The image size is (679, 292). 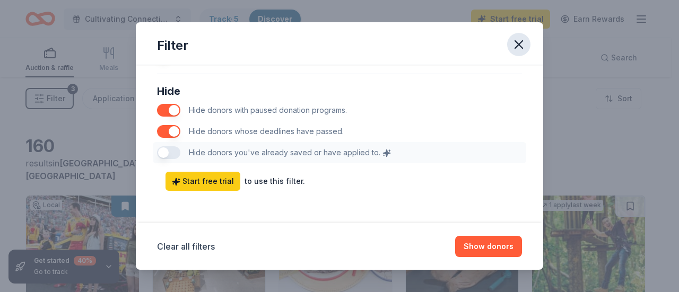 I want to click on button: Clear all filters, so click(x=186, y=247).